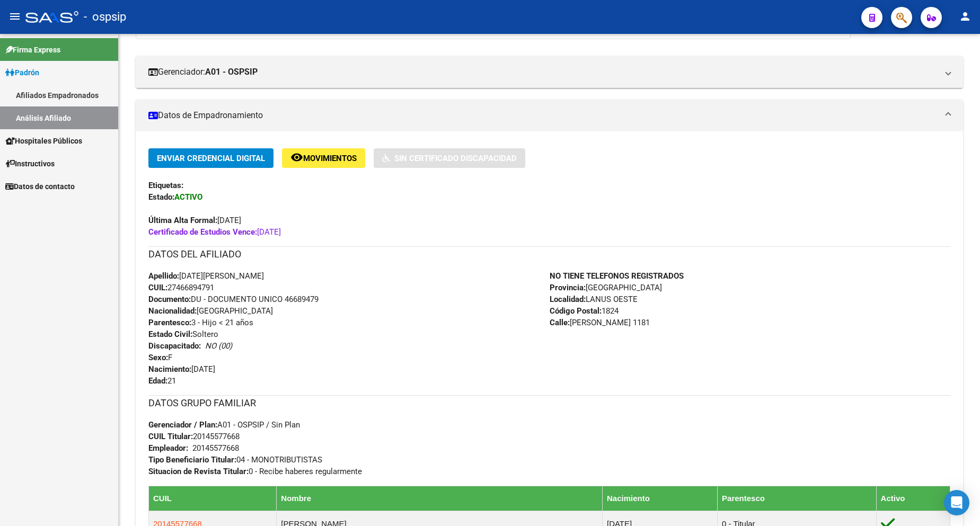  Describe the element at coordinates (212, 498) in the screenshot. I see `th: CUIL` at that location.